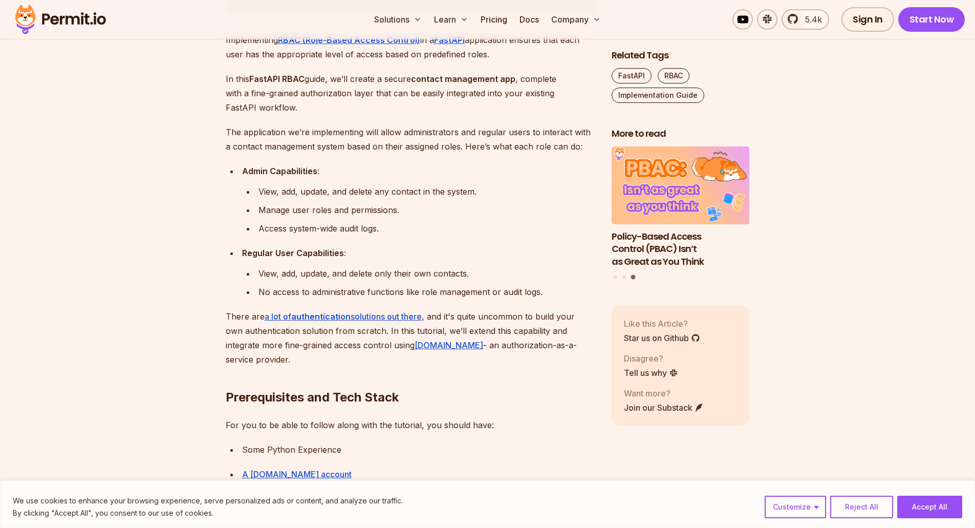 The height and width of the screenshot is (528, 975). Describe the element at coordinates (427, 228) in the screenshot. I see `div: Access system-wide audit logs.` at that location.